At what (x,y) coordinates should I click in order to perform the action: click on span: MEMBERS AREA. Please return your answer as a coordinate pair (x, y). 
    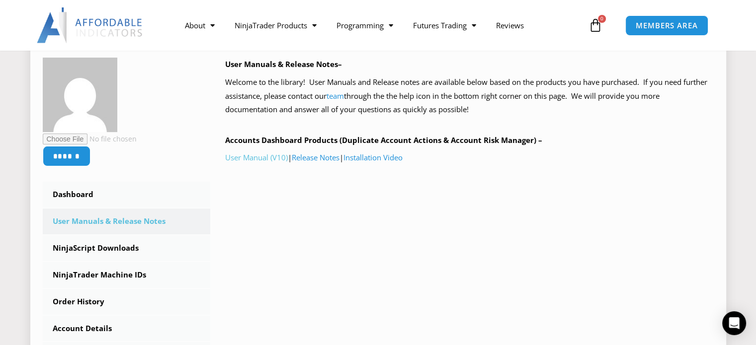
    Looking at the image, I should click on (667, 25).